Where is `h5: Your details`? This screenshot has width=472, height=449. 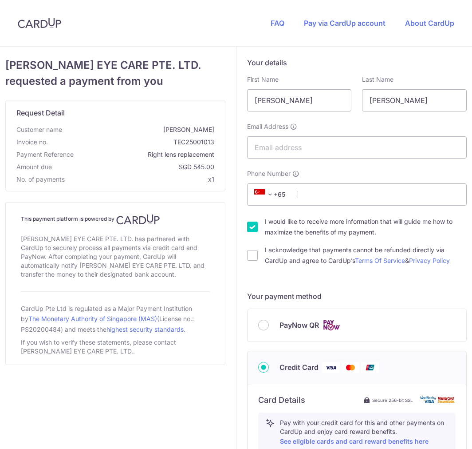
h5: Your details is located at coordinates (357, 63).